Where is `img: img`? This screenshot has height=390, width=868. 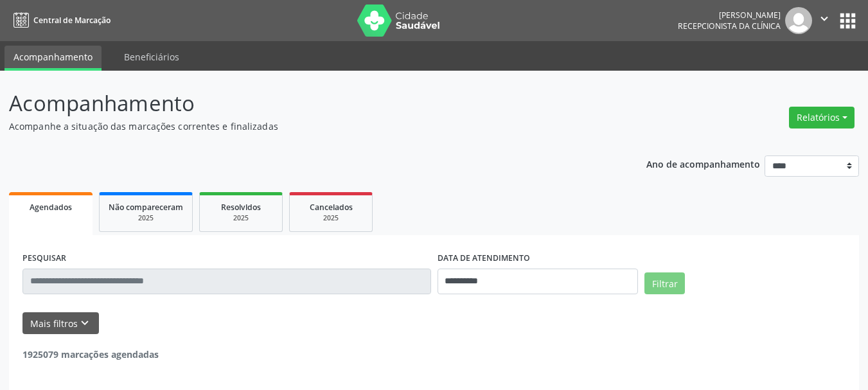 img: img is located at coordinates (799, 20).